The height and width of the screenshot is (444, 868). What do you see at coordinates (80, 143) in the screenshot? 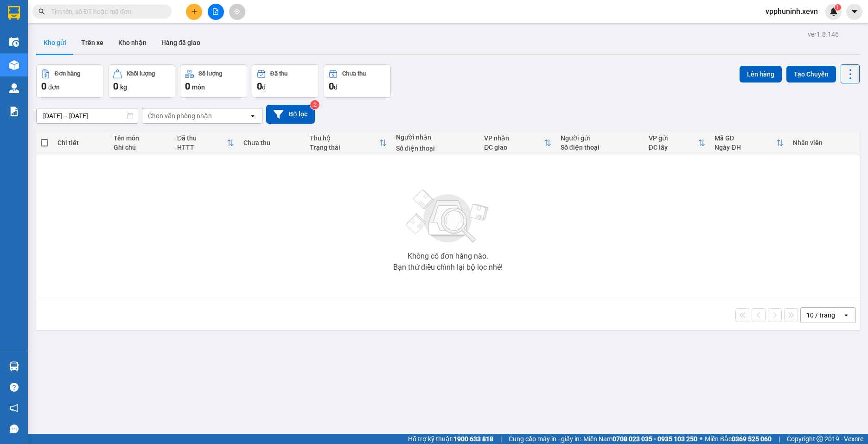
I see `div: Chi tiết` at bounding box center [80, 143].